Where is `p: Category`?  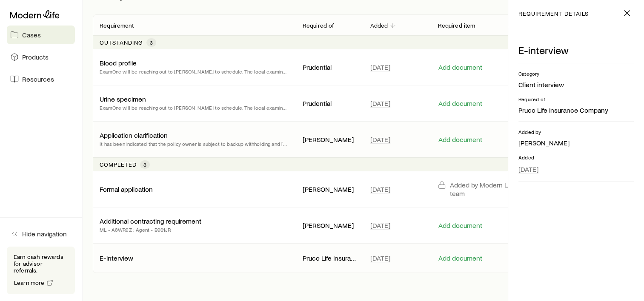
p: Category is located at coordinates (576, 74).